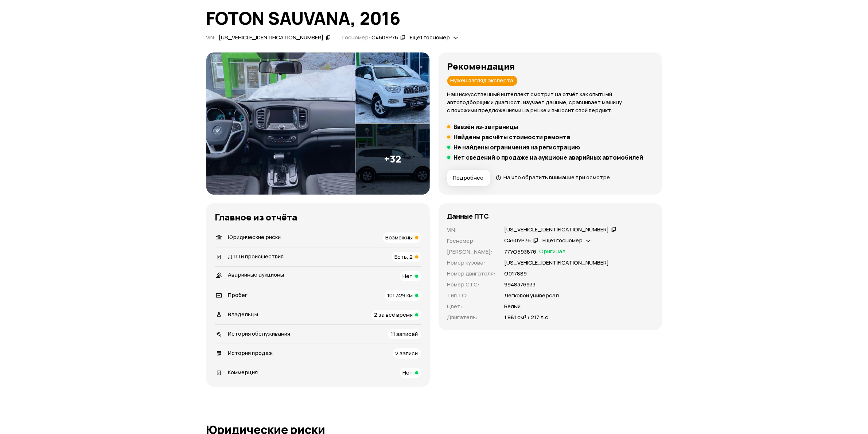 Image resolution: width=868 pixels, height=434 pixels. Describe the element at coordinates (486, 126) in the screenshot. I see `h5: Ввезён из-за границы` at that location.